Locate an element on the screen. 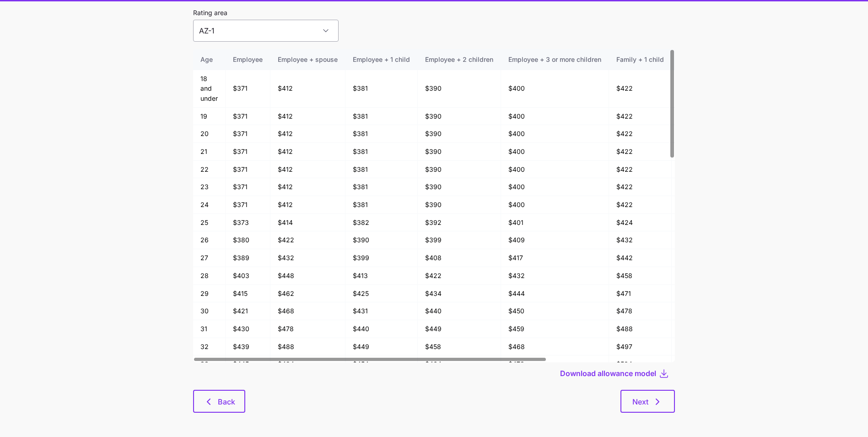 The image size is (868, 437). td: $448 is located at coordinates (308, 276).